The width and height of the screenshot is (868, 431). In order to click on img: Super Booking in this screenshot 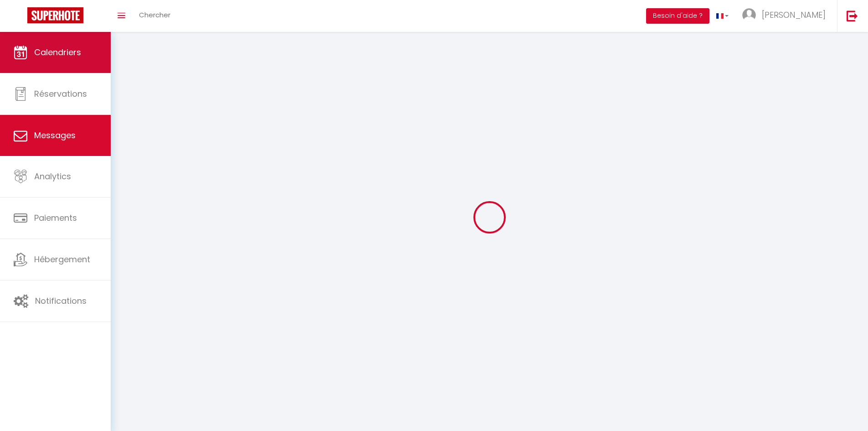, I will do `click(55, 15)`.